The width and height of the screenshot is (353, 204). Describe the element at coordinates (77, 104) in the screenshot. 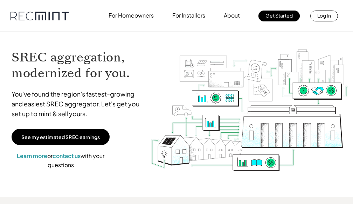

I see `p: You've found the region's fastest-growing and easiest SREC aggregator. Let's get you set up to mi...` at that location.